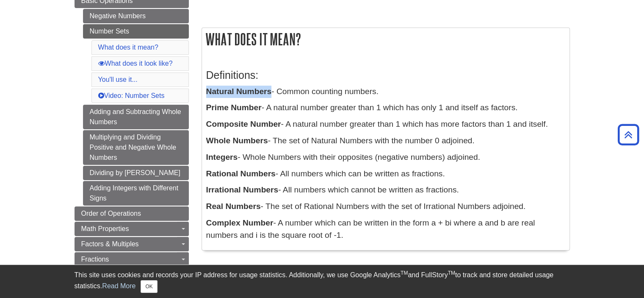 This screenshot has height=298, width=644. Describe the element at coordinates (136, 147) in the screenshot. I see `a: Multiplying and Dividing Positive and Negative Whole Numbers` at that location.